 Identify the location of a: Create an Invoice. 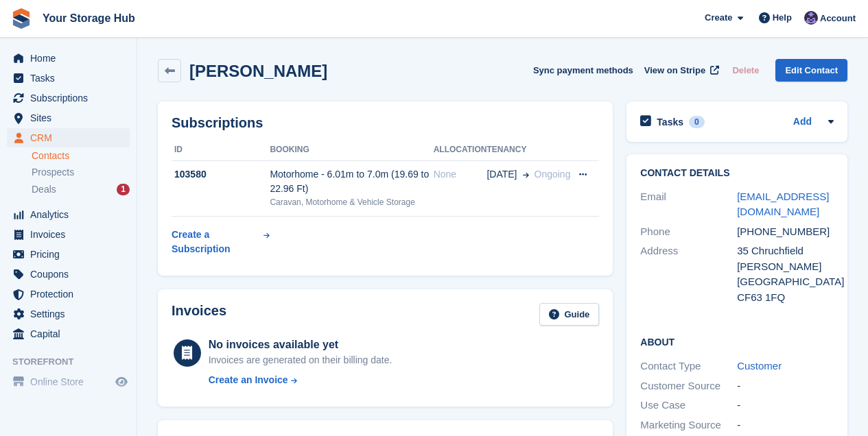
(301, 380).